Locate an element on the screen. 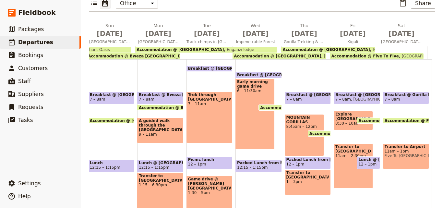 Image resolution: width=443 pixels, height=208 pixels. h2: Sat is located at coordinates (401, 30).